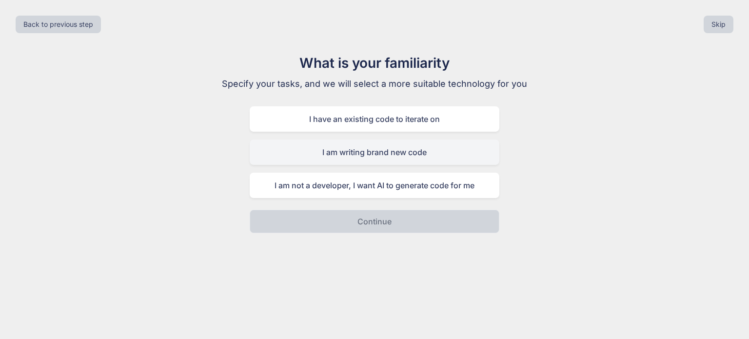  I want to click on div: I am writing brand new code, so click(375, 152).